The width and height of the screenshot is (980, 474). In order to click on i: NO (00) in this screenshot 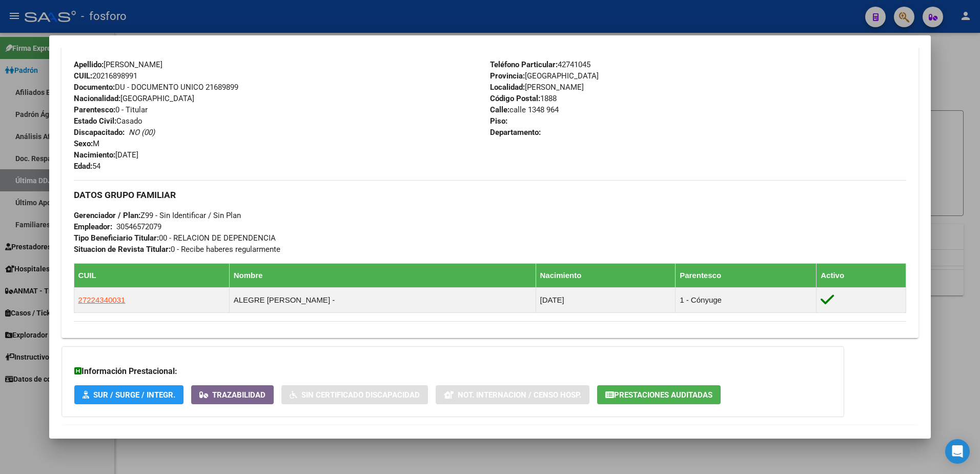, I will do `click(142, 133)`.